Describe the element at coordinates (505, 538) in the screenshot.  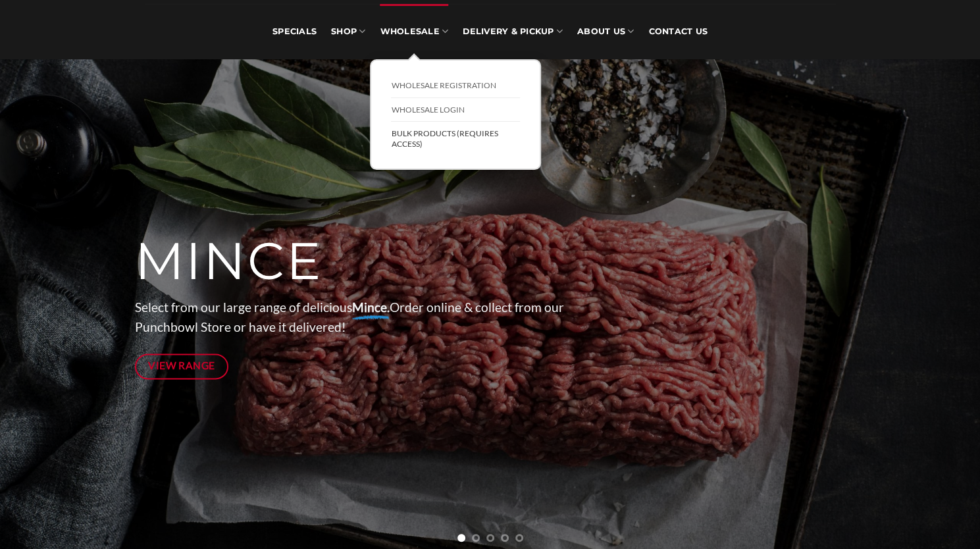
I see `li: Page dot 4` at that location.